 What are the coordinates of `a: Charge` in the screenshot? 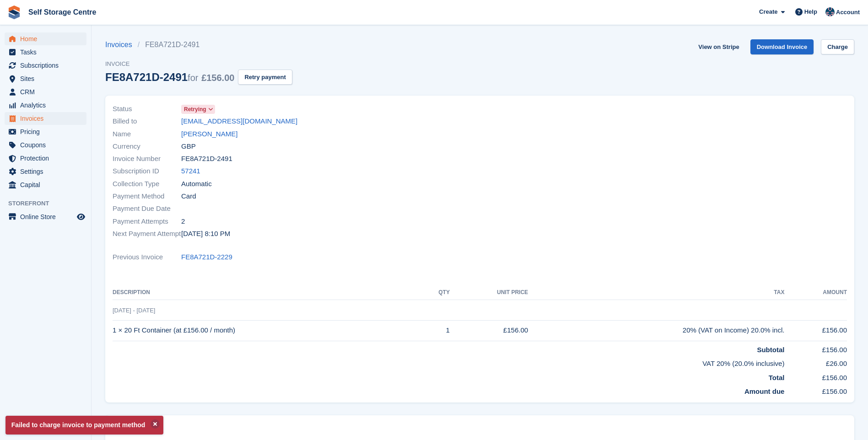 It's located at (837, 47).